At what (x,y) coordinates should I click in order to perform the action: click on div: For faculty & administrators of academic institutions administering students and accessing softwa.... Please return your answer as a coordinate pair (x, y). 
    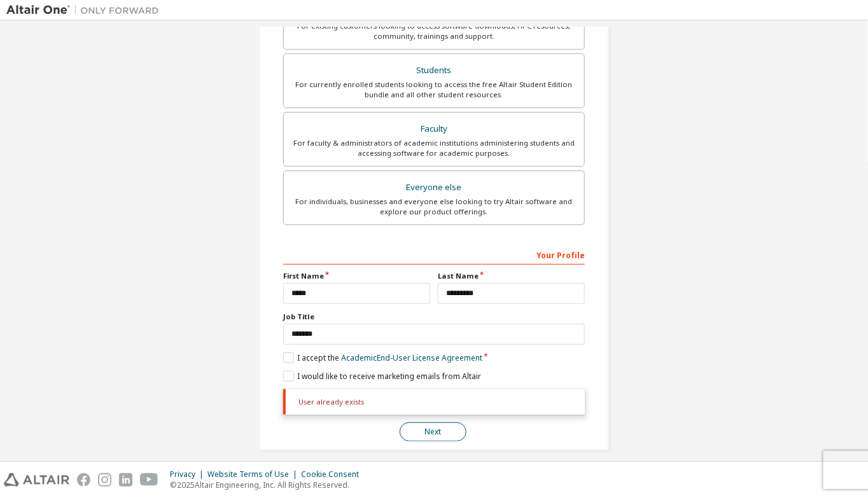
    Looking at the image, I should click on (434, 148).